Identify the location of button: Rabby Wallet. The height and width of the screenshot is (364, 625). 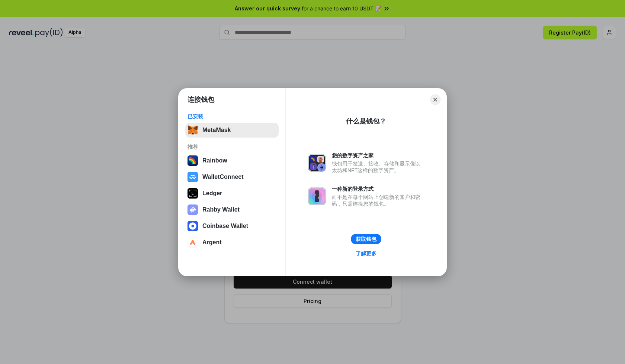
(232, 210).